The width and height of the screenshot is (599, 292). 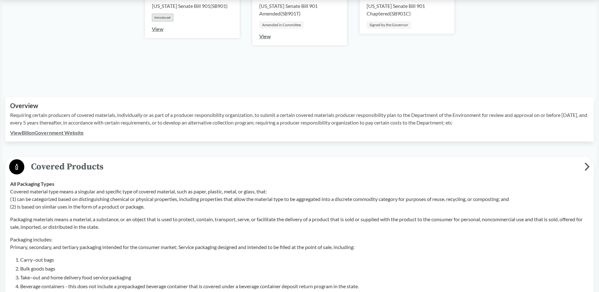 What do you see at coordinates (32, 183) in the screenshot?
I see `strong: All Packaging Types` at bounding box center [32, 183].